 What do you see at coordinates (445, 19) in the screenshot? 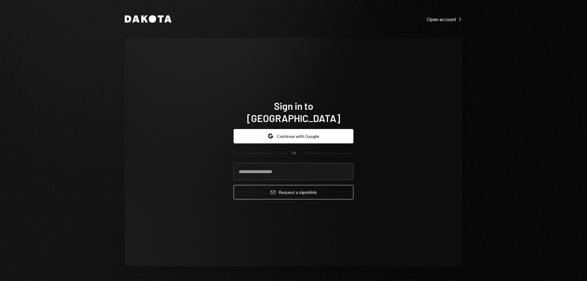
I see `div: Open account` at bounding box center [445, 19].